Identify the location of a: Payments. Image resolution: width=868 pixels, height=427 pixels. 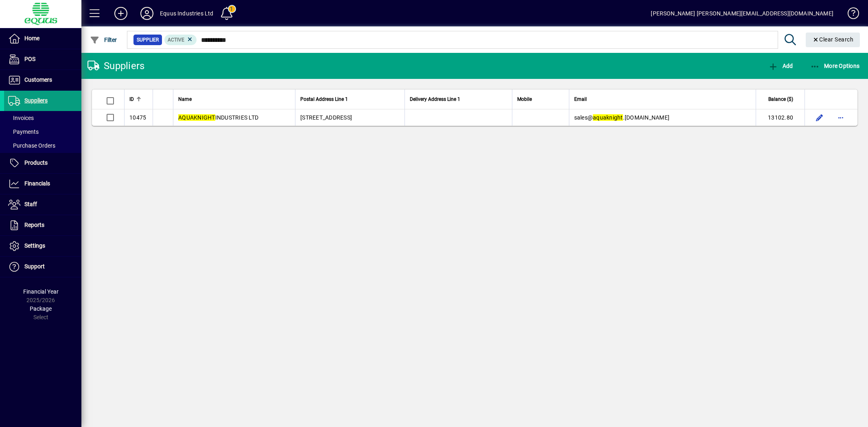
(43, 132).